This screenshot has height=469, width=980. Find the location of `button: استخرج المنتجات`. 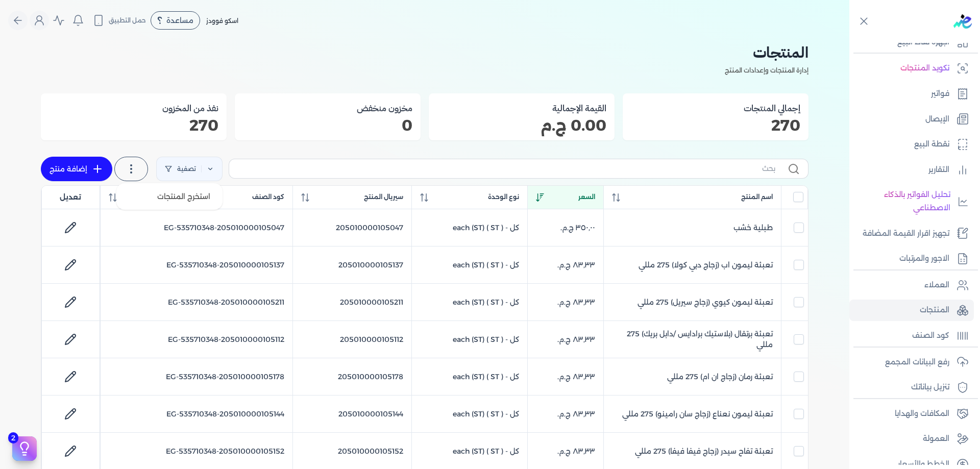

button: استخرج المنتجات is located at coordinates (169, 196).